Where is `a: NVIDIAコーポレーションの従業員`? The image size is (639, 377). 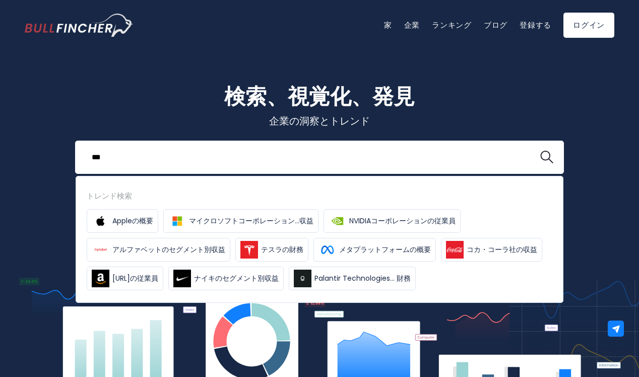 a: NVIDIAコーポレーションの従業員 is located at coordinates (392, 221).